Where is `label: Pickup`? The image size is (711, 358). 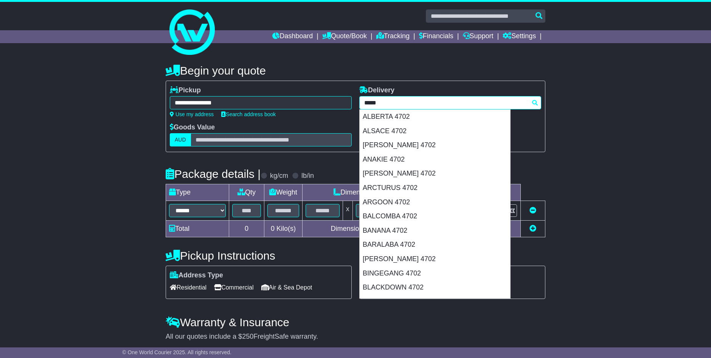
label: Pickup is located at coordinates (185, 90).